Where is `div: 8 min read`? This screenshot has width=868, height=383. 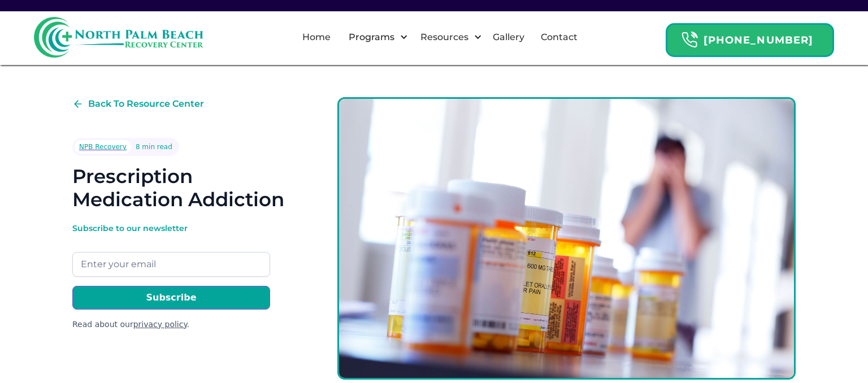
div: 8 min read is located at coordinates (154, 147).